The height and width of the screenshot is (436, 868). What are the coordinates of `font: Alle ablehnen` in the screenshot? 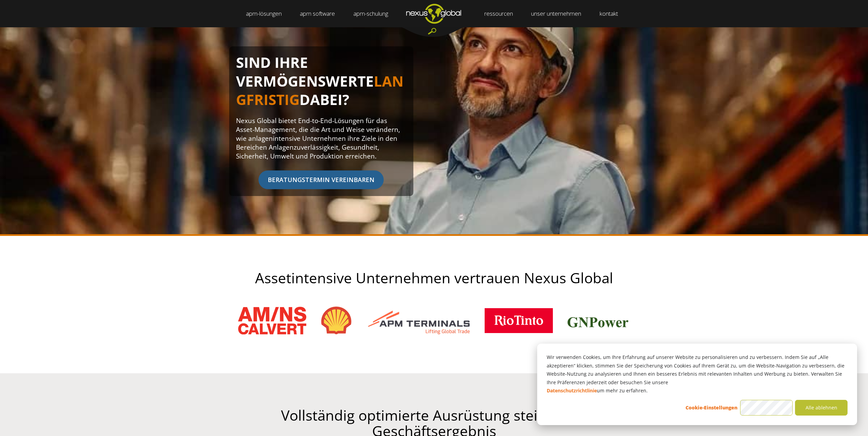 It's located at (821, 408).